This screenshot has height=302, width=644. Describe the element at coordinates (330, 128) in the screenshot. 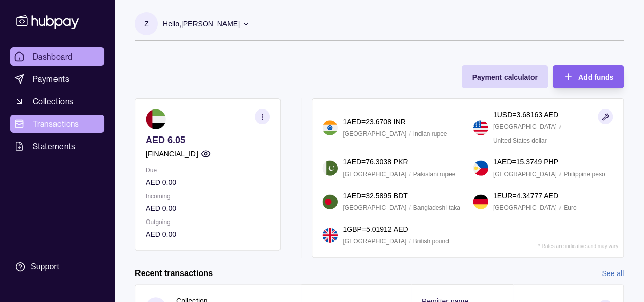

I see `img: in` at that location.